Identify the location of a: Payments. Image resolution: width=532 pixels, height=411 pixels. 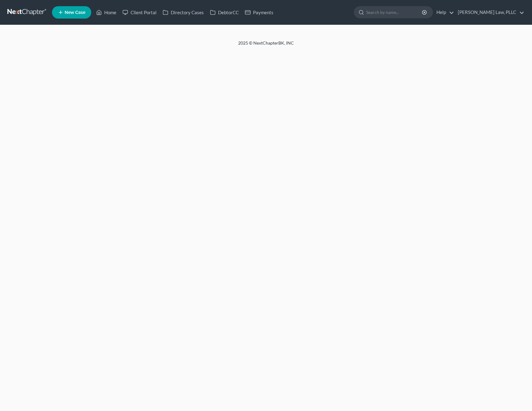
(259, 13).